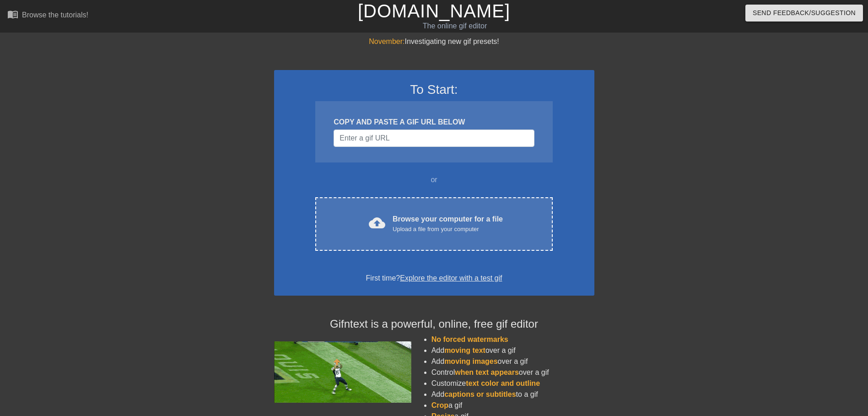 The image size is (868, 416). What do you see at coordinates (465, 350) in the screenshot?
I see `span: moving text` at bounding box center [465, 350].